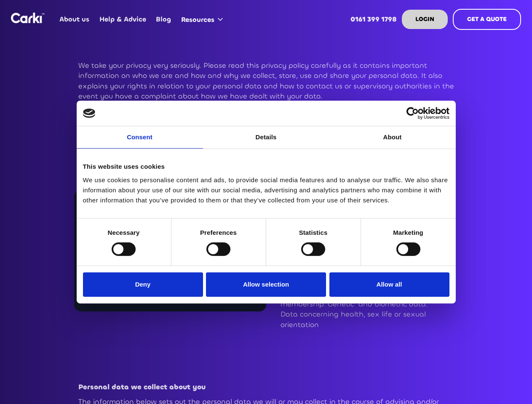 The image size is (532, 404). Describe the element at coordinates (266, 167) in the screenshot. I see `div: This website uses cookies` at that location.